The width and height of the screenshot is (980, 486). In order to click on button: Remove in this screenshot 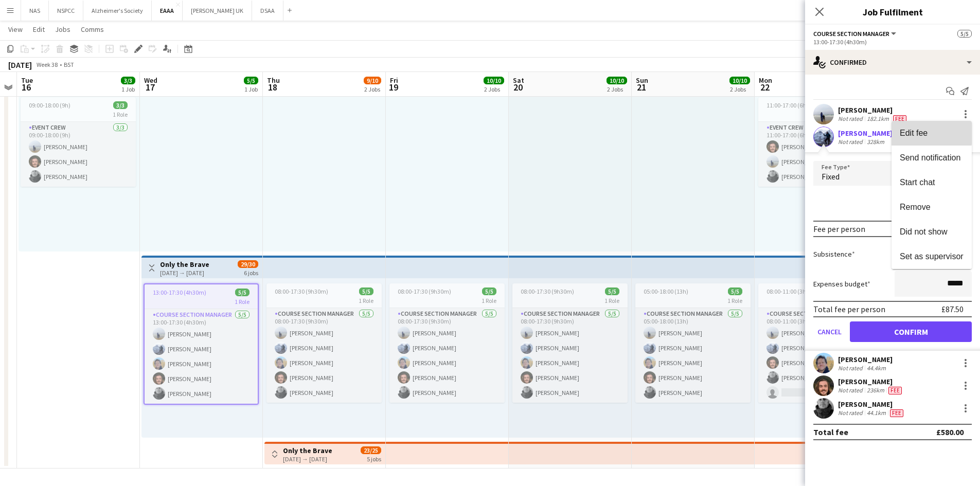, I will do `click(931, 207)`.